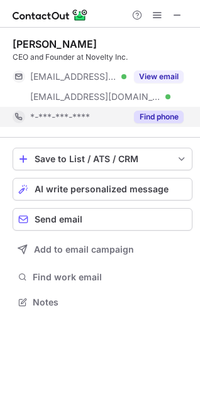 The image size is (200, 401). I want to click on span: AI write personalized message, so click(101, 189).